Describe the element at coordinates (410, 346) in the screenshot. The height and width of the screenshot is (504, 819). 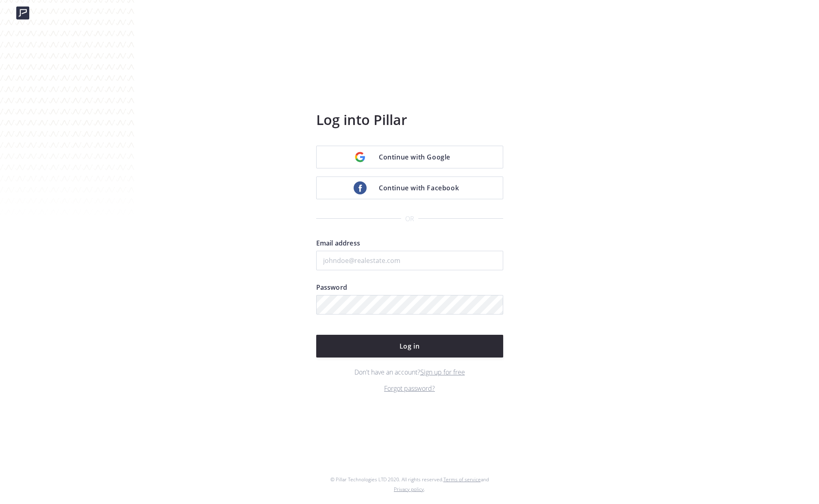
I see `button: Log in` at that location.